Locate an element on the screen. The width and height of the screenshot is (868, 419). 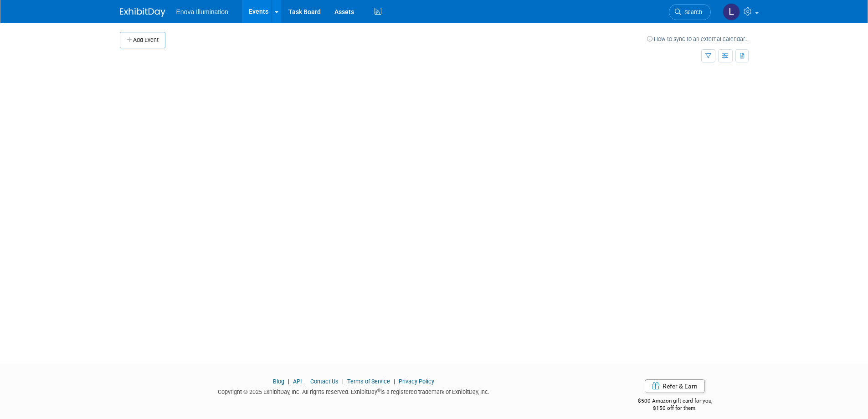
button: Add Event is located at coordinates (142, 40).